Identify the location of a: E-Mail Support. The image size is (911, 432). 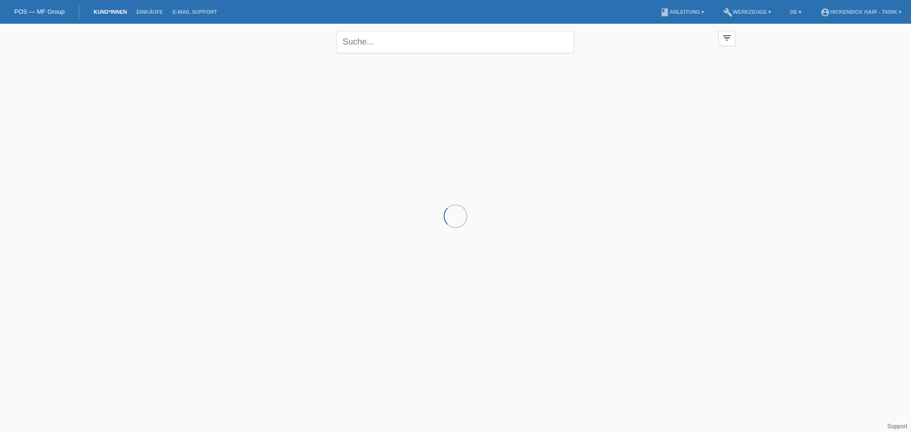
(195, 12).